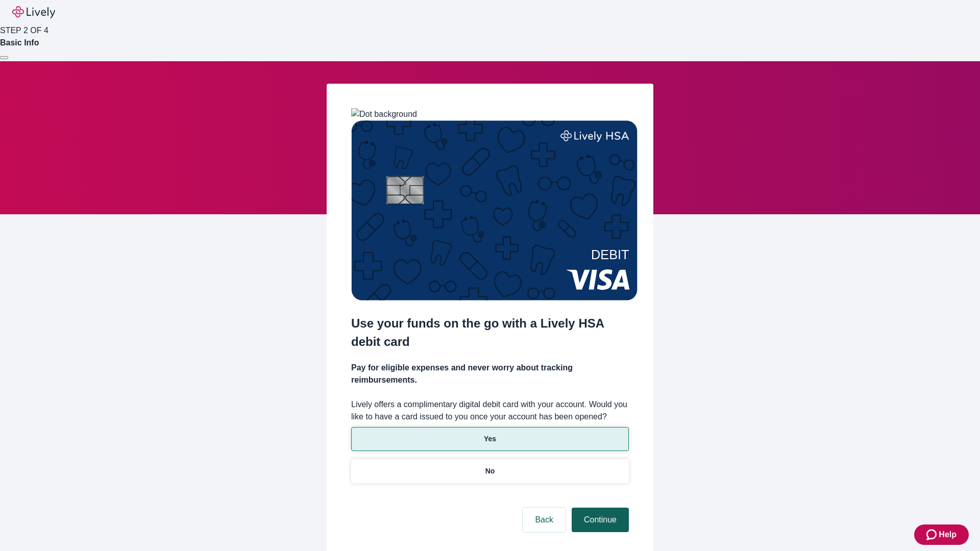 This screenshot has height=551, width=980. Describe the element at coordinates (490, 471) in the screenshot. I see `p: No` at that location.